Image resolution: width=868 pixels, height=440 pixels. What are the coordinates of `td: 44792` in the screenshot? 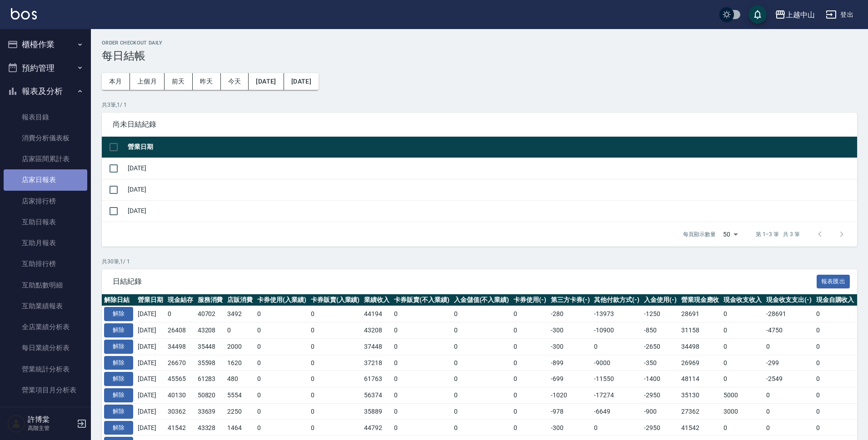 It's located at (377, 428).